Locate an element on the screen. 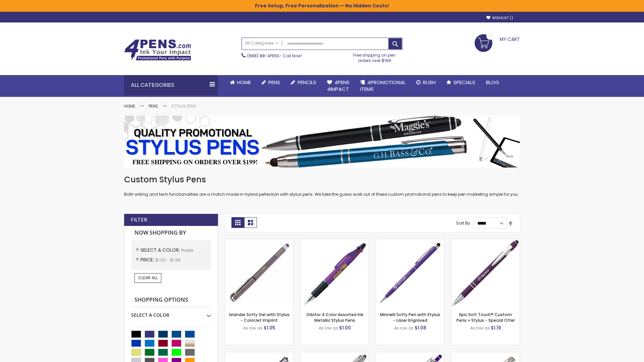 The width and height of the screenshot is (644, 362). span: $1.19 is located at coordinates (496, 328).